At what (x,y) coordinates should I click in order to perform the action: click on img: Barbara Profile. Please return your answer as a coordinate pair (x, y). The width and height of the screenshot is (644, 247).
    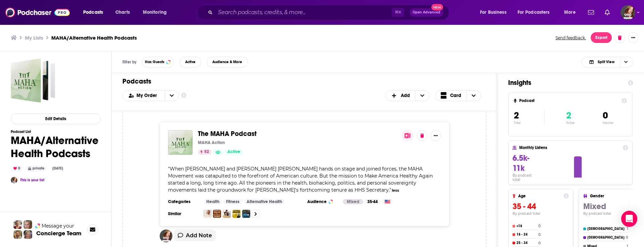
    Looking at the image, I should click on (28, 235).